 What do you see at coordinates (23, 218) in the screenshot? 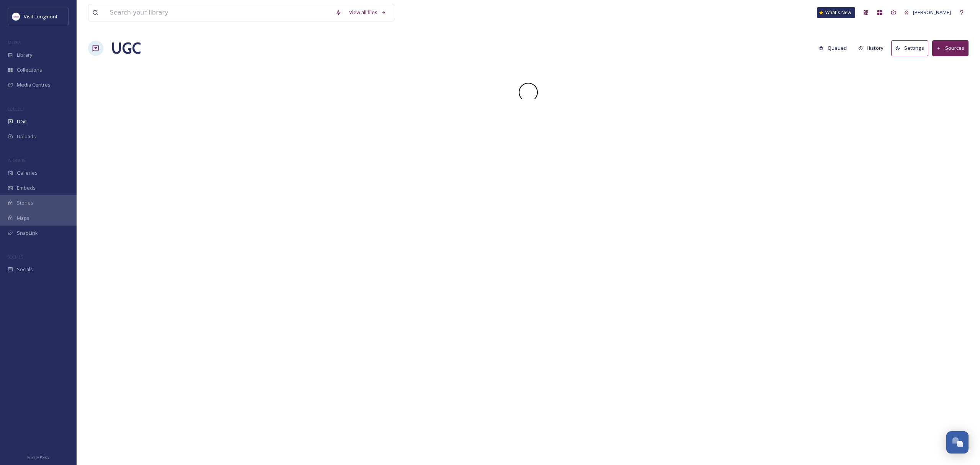
I see `span: Maps` at bounding box center [23, 218].